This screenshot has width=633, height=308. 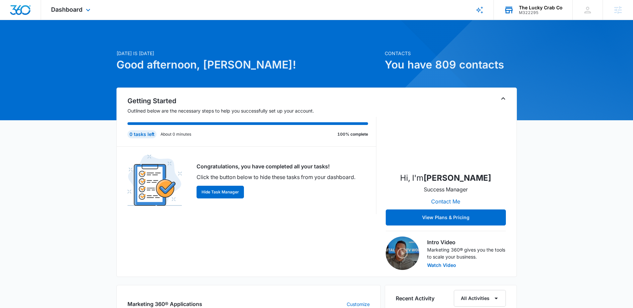 What do you see at coordinates (480, 298) in the screenshot?
I see `button: All Activities` at bounding box center [480, 298].